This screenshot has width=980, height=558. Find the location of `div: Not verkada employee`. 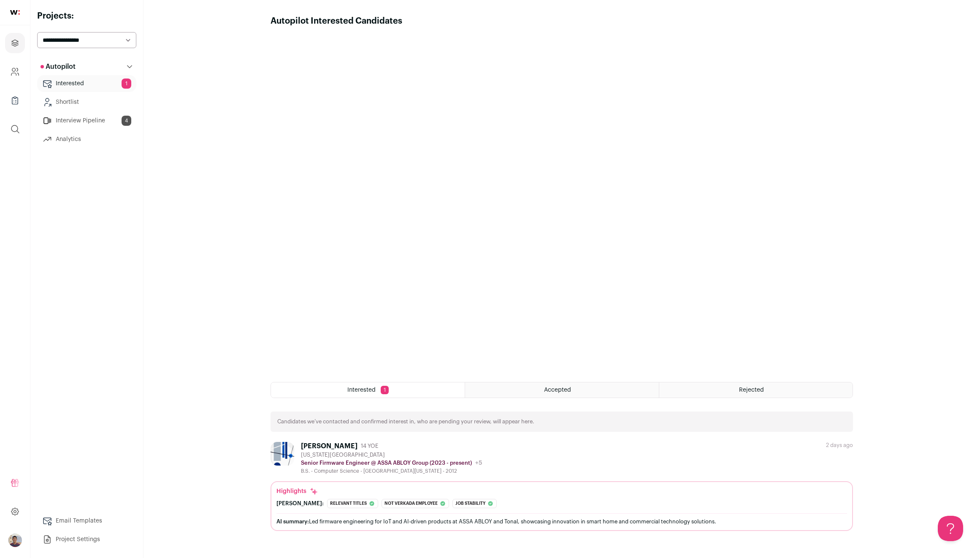

div: Not verkada employee is located at coordinates (415, 503).